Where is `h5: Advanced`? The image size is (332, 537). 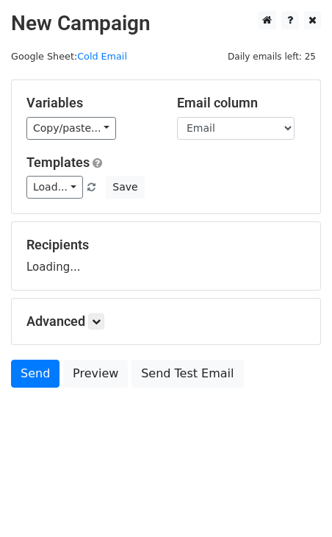
h5: Advanced is located at coordinates (166, 321).